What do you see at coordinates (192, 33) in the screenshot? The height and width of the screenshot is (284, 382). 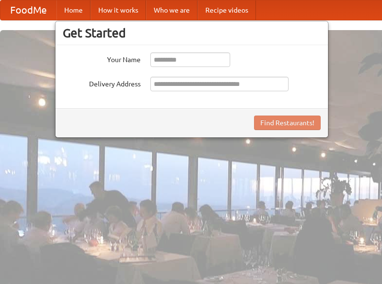 I see `h3: Get Started` at bounding box center [192, 33].